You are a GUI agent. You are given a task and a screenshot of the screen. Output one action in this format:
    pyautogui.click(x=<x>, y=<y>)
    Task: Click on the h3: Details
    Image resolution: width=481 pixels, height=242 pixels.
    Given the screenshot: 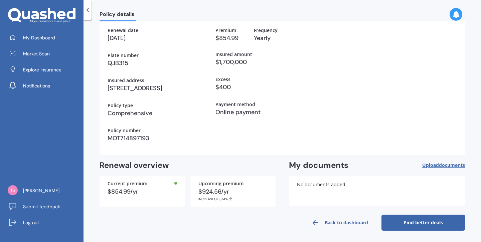 What is the action you would take?
    pyautogui.click(x=119, y=18)
    